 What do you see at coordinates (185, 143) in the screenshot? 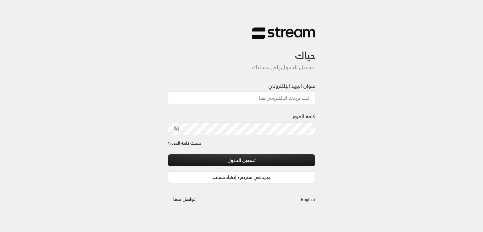
I see `a: نسيت كلمة المرور؟` at bounding box center [185, 143].